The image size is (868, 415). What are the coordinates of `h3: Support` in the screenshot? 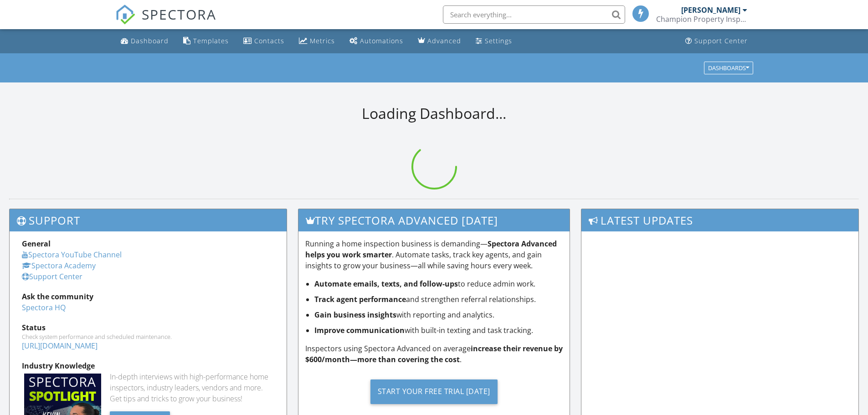 It's located at (148, 220).